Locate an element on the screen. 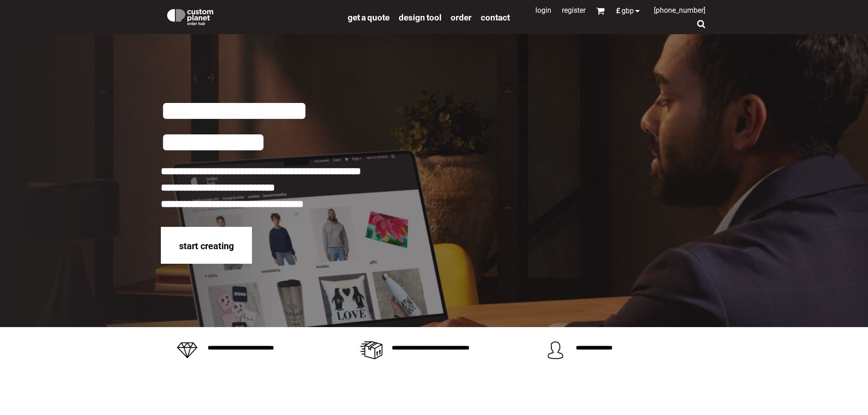  a: design tool is located at coordinates (420, 17).